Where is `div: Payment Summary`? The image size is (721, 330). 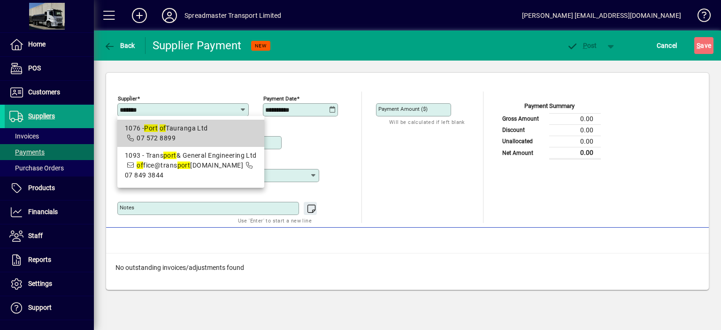 div: Payment Summary is located at coordinates (549, 107).